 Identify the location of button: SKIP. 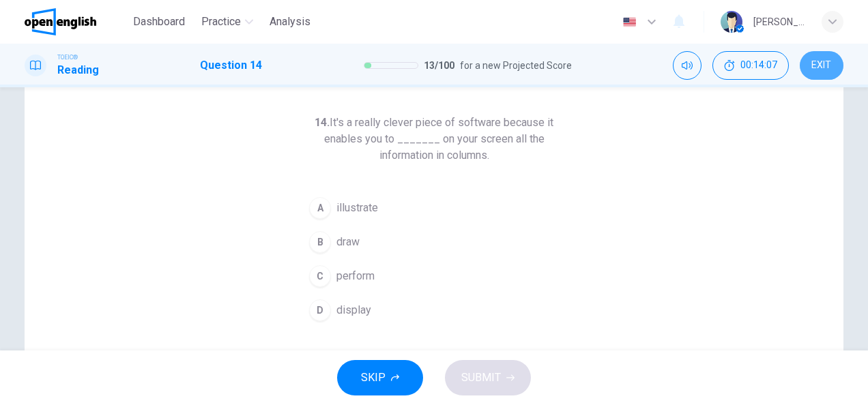
(380, 378).